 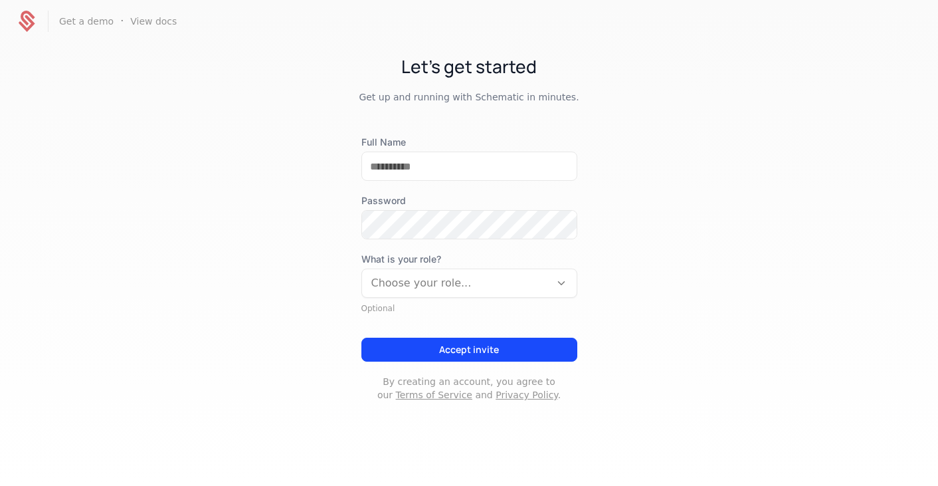 What do you see at coordinates (434, 395) in the screenshot?
I see `a: Terms of Service` at bounding box center [434, 395].